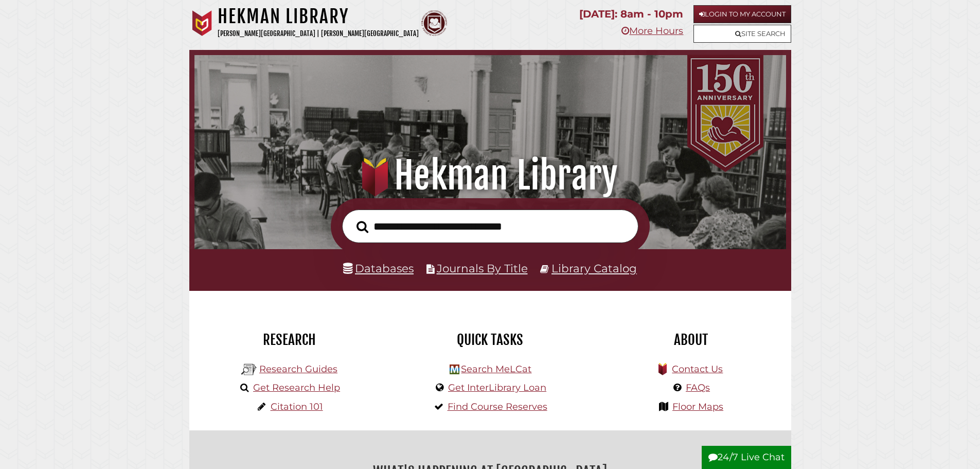 This screenshot has width=980, height=469. What do you see at coordinates (697, 369) in the screenshot?
I see `a: Contact Us` at bounding box center [697, 369].